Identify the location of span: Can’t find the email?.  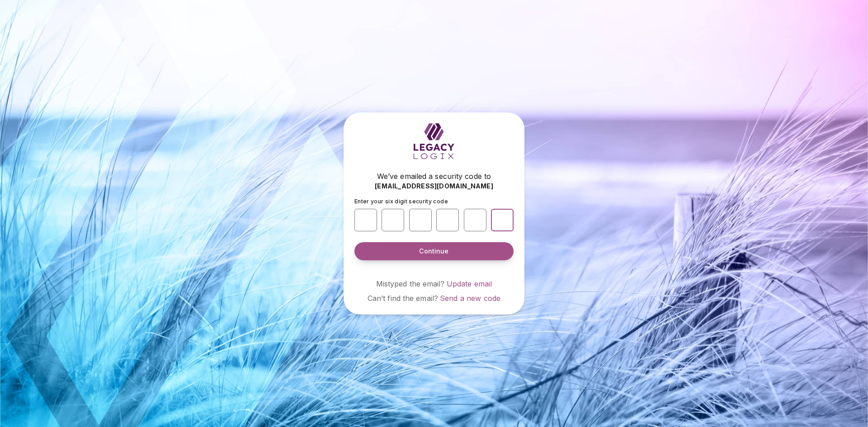
(402, 298).